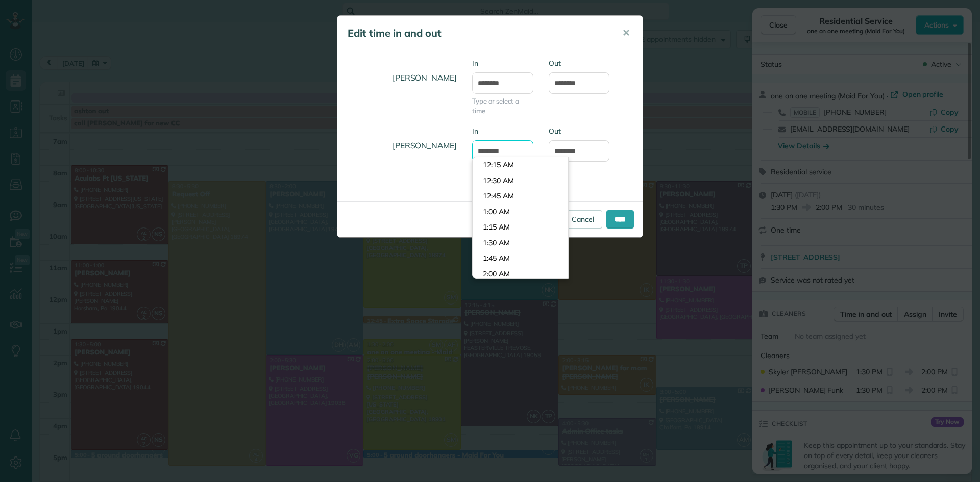  Describe the element at coordinates (478, 33) in the screenshot. I see `h5: Edit time in and out` at that location.